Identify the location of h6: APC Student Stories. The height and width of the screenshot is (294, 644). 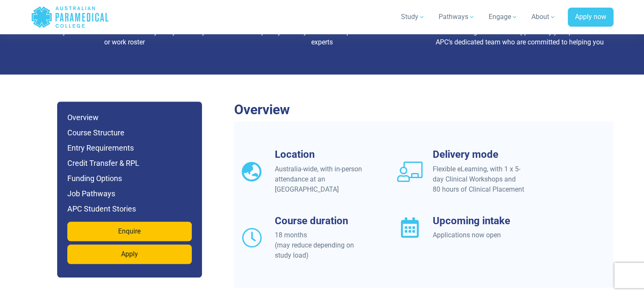
(130, 209).